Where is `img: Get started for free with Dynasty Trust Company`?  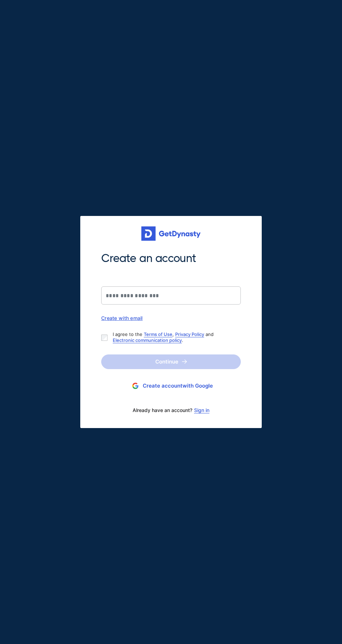
img: Get started for free with Dynasty Trust Company is located at coordinates (171, 233).